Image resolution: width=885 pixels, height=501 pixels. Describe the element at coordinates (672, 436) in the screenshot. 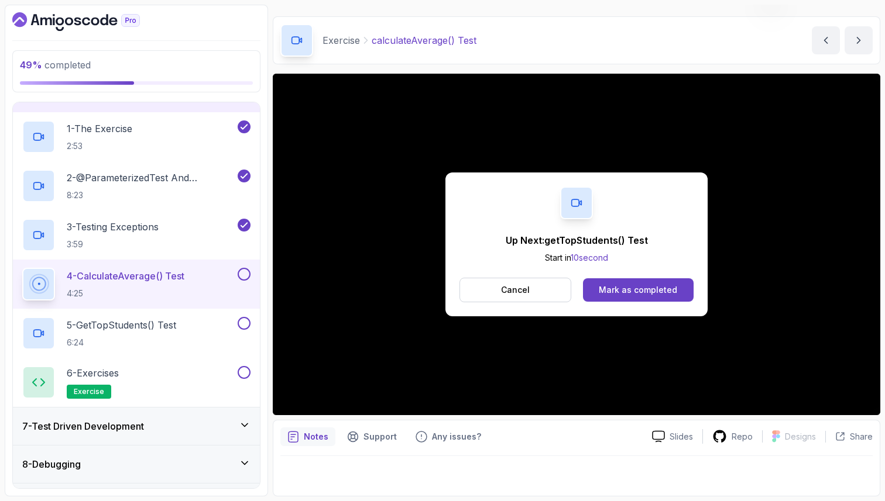

I see `a: Slides` at that location.